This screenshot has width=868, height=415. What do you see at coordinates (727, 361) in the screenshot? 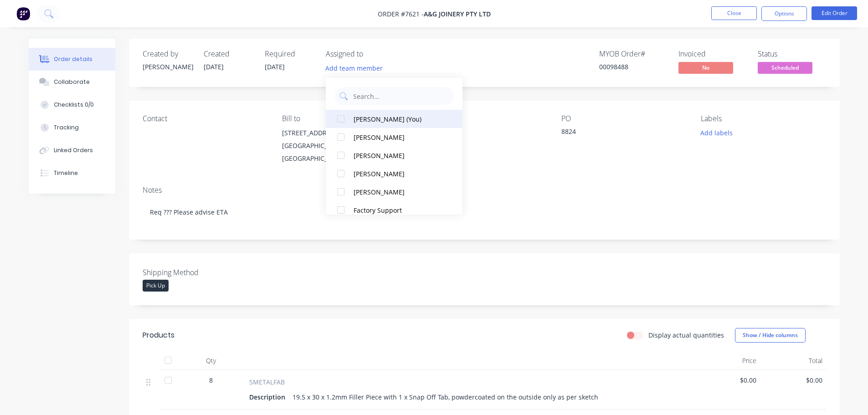
I see `div: Price` at bounding box center [727, 361].